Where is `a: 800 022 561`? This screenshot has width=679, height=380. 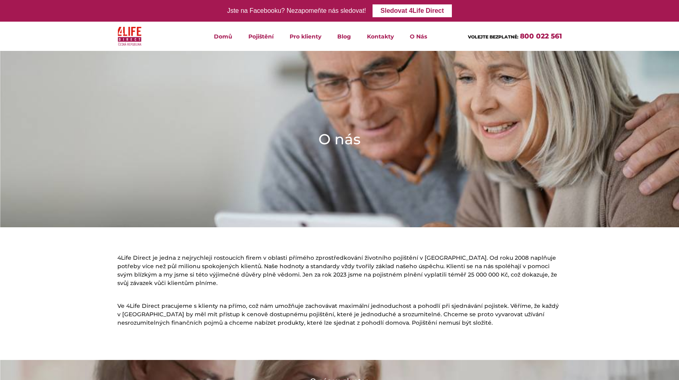 a: 800 022 561 is located at coordinates (541, 36).